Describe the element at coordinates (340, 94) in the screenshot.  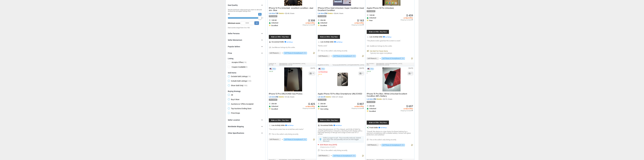
I see `span: Apple iPhone 15 Pro Max Smartphone UNLOCKED` at that location.